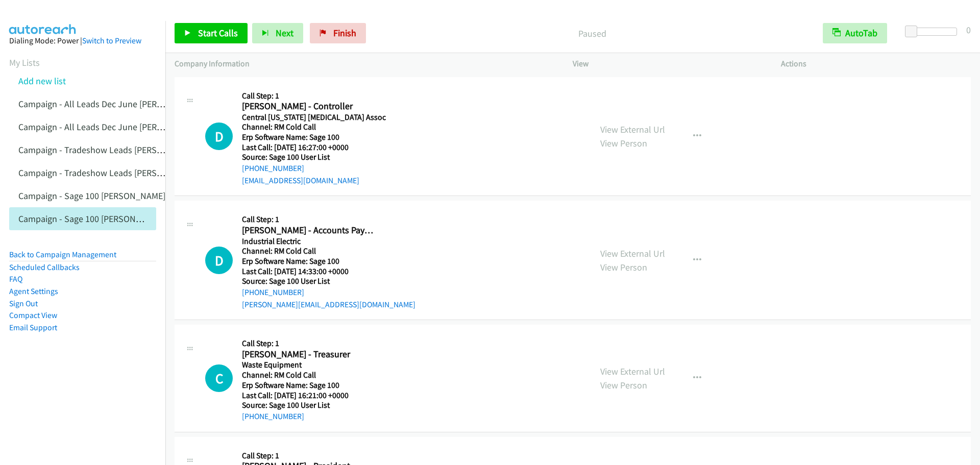 The width and height of the screenshot is (980, 465). I want to click on span: Finish, so click(344, 33).